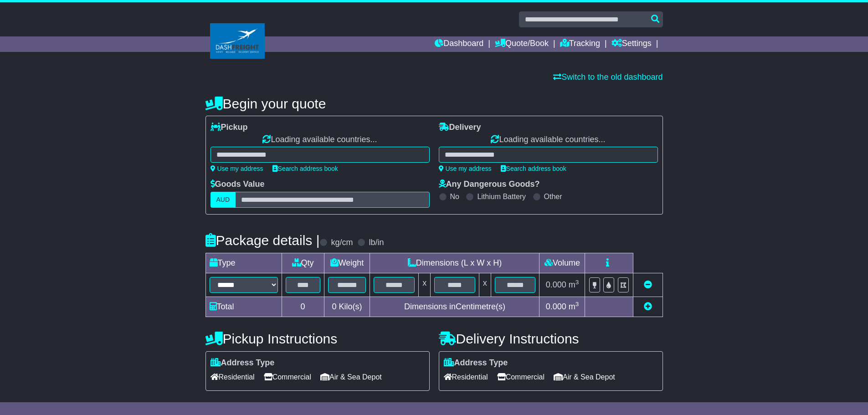 The height and width of the screenshot is (415, 868). I want to click on td: Type, so click(243, 263).